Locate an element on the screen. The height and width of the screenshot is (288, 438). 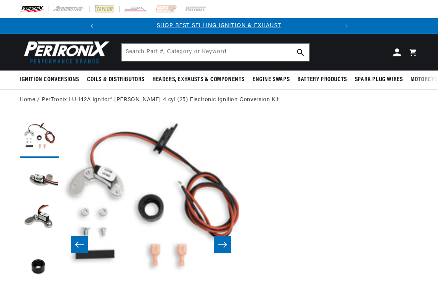
div: Announcement is located at coordinates (219, 26).